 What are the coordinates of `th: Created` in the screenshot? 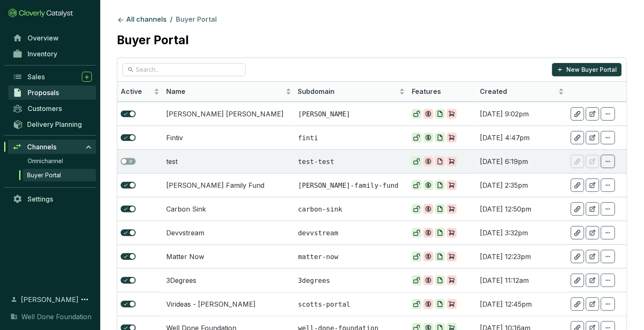 It's located at (523, 92).